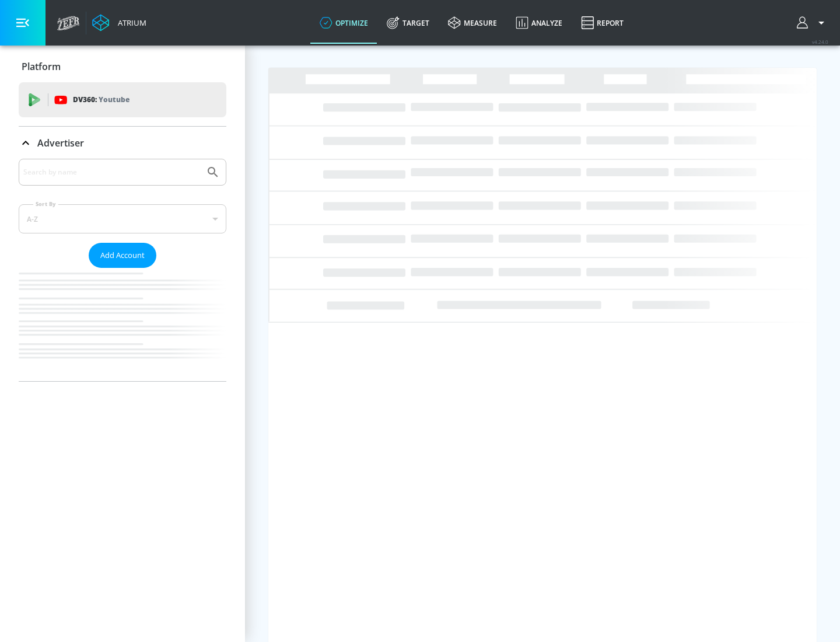  I want to click on div: DV360: Youtube, so click(123, 100).